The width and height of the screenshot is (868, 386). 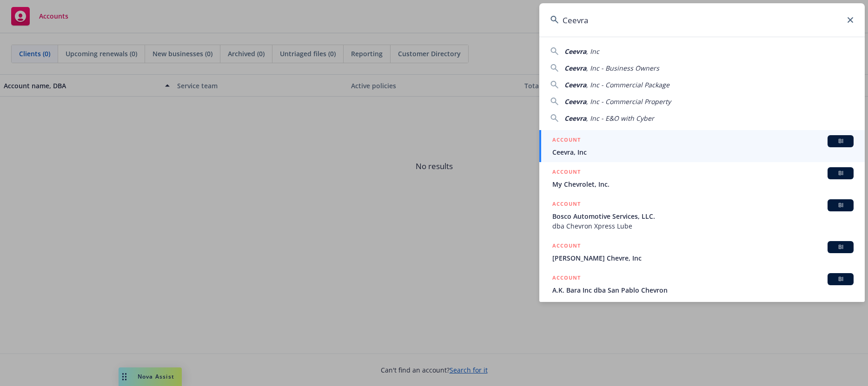 What do you see at coordinates (702, 215) in the screenshot?
I see `a: ACCOUNTBIBosco Automotive Services, LLC.dba Chevron Xpress Lube` at bounding box center [702, 215].